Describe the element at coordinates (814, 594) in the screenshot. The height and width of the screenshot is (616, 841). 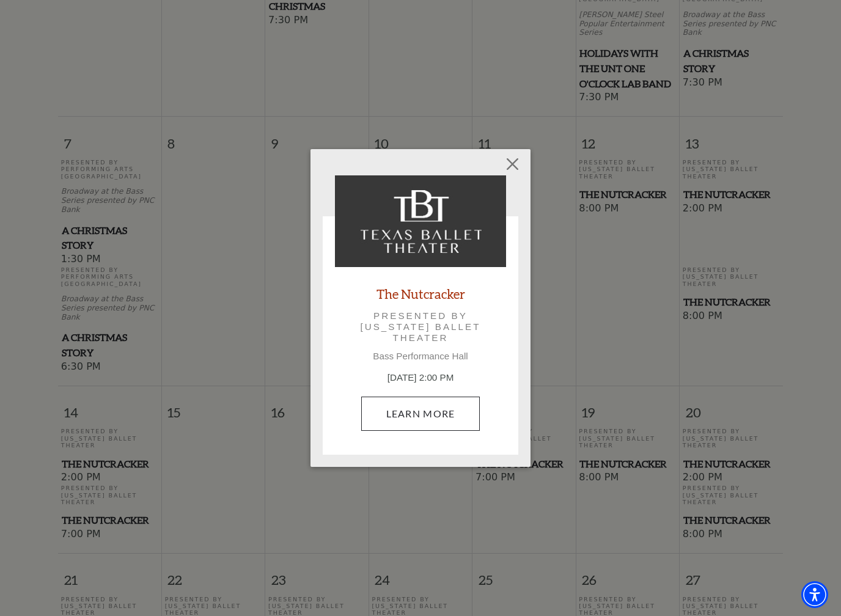
I see `div: Accessibility Menu` at that location.